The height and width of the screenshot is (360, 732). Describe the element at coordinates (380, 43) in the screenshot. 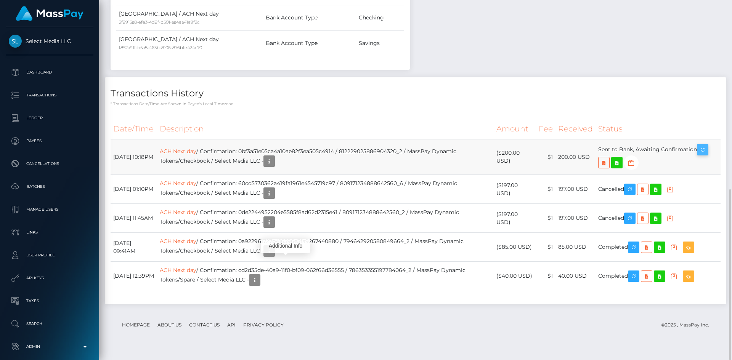

I see `td: Savings` at that location.